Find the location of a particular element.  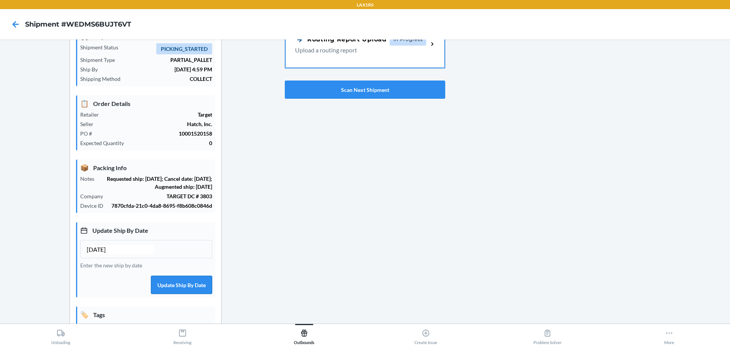

button: Update Ship By Date is located at coordinates (181, 285).